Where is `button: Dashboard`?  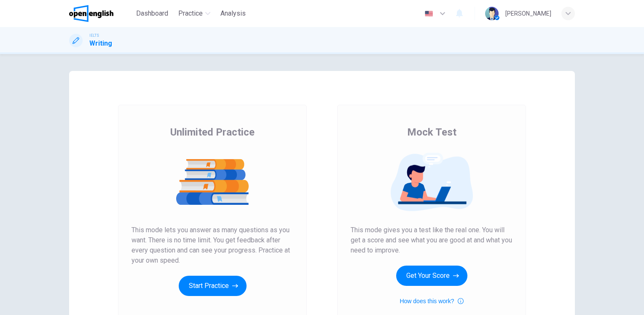 button: Dashboard is located at coordinates (152, 14).